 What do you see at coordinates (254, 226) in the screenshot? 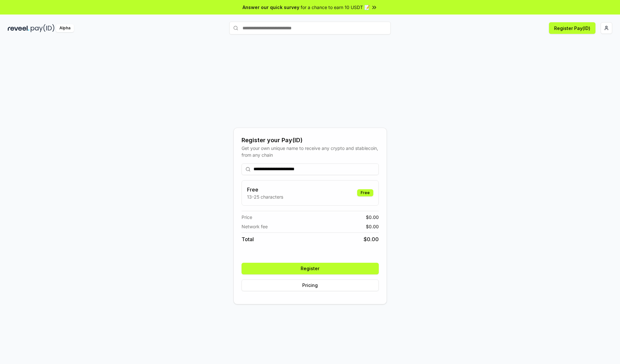
I see `span: Network fee` at bounding box center [254, 226].